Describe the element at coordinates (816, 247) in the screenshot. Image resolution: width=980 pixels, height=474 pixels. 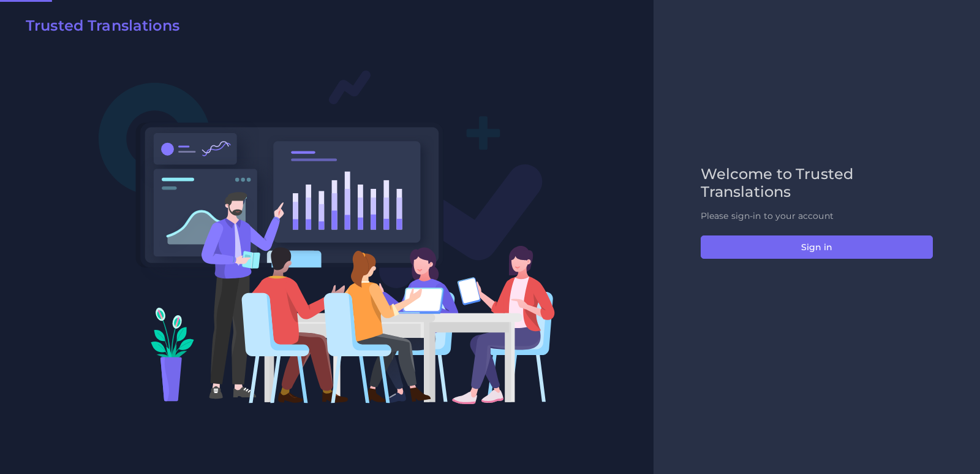
I see `button: Sign in` at that location.